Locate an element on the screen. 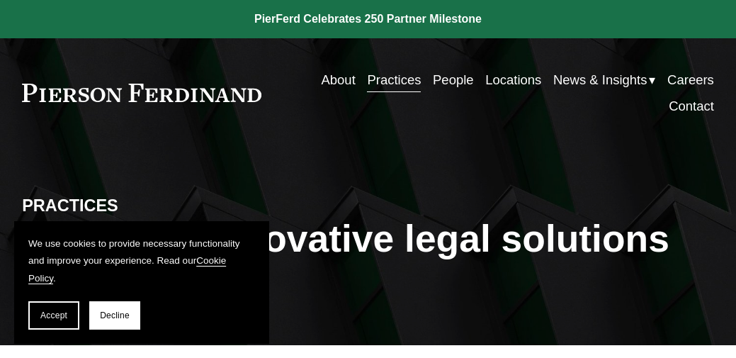  a: Cookie Policy is located at coordinates (127, 269).